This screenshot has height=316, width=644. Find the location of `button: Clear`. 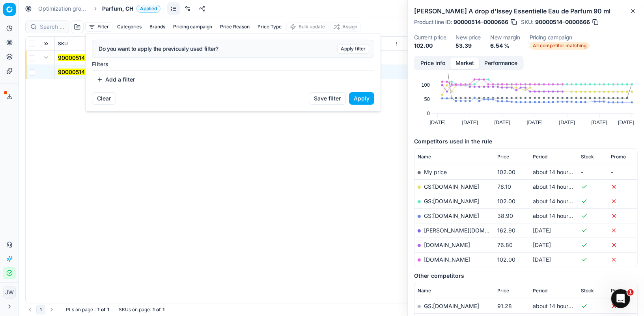

button: Clear is located at coordinates (103, 98).